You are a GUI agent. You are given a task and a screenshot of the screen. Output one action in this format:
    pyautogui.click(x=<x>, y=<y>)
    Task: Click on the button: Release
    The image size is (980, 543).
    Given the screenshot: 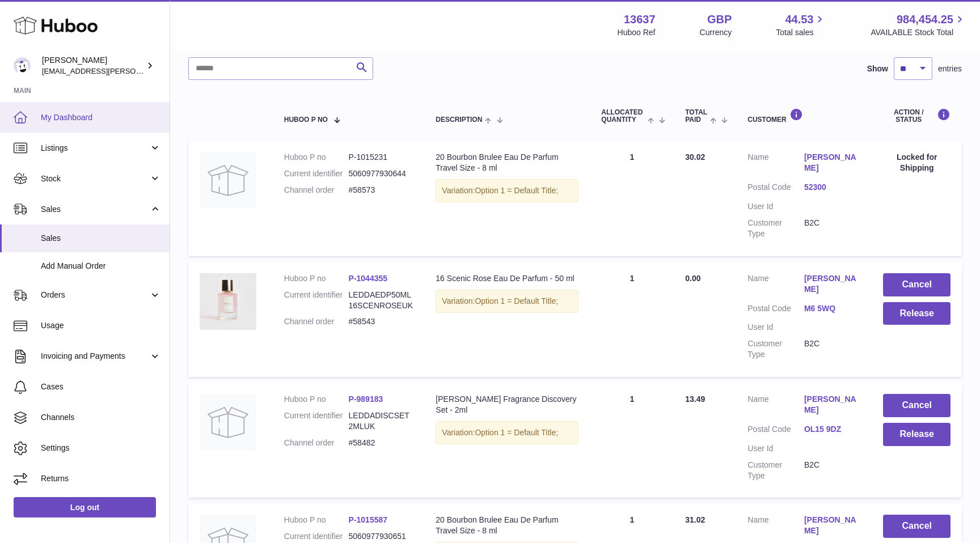 What is the action you would take?
    pyautogui.click(x=917, y=314)
    